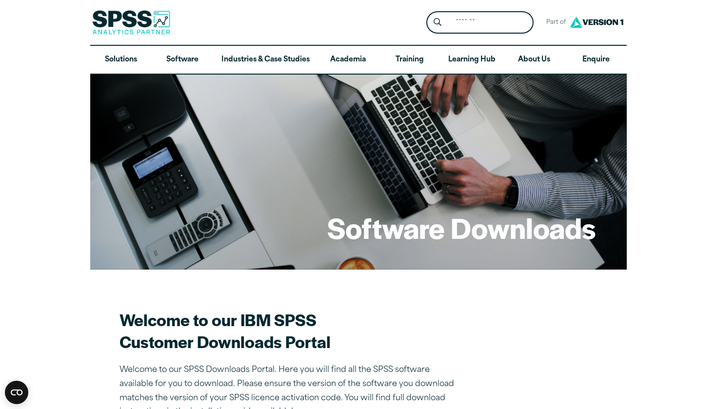  I want to click on nav: Desktop version of site main menu, so click(358, 60).